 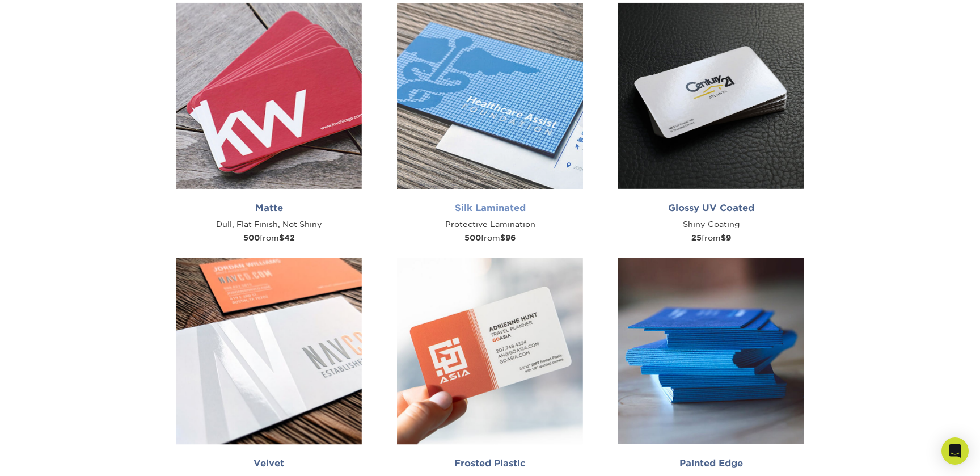 I want to click on div: Dull, Flat Finish, Not Shiny, so click(x=269, y=232).